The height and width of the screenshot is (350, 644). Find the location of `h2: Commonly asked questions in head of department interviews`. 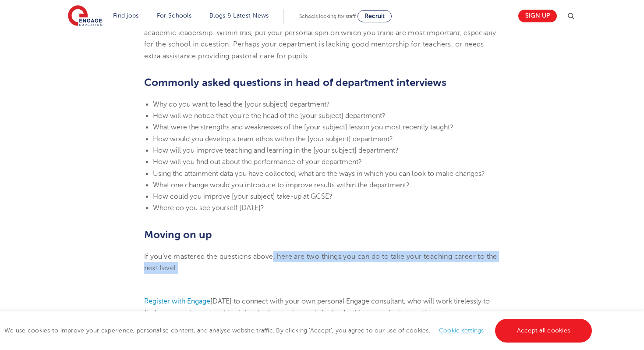

h2: Commonly asked questions in head of department interviews is located at coordinates (322, 82).